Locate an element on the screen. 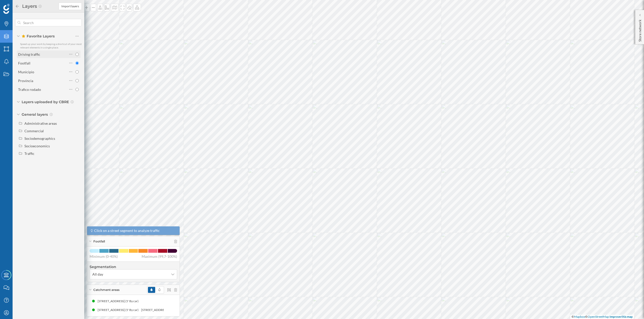  span: All day is located at coordinates (98, 274).